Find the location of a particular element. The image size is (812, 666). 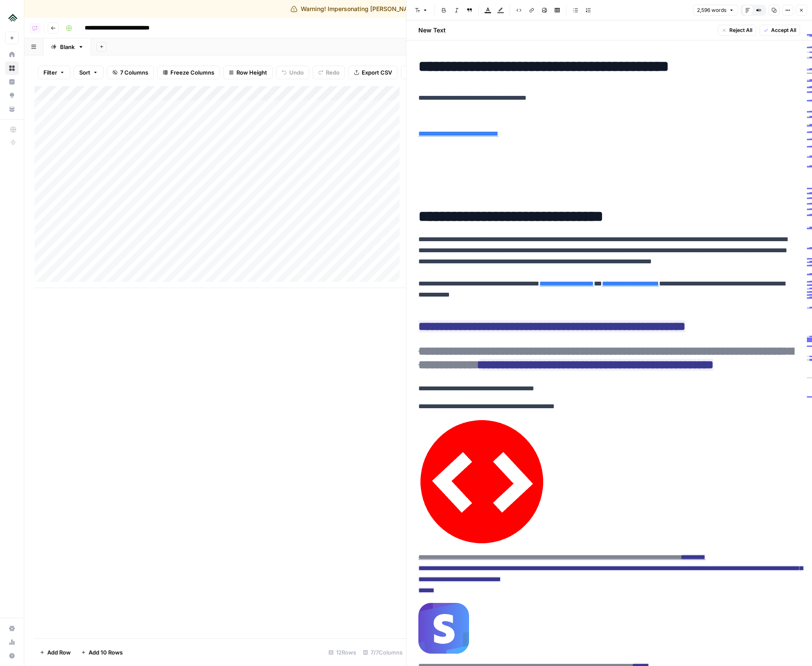

a: Opportunities is located at coordinates (12, 96).